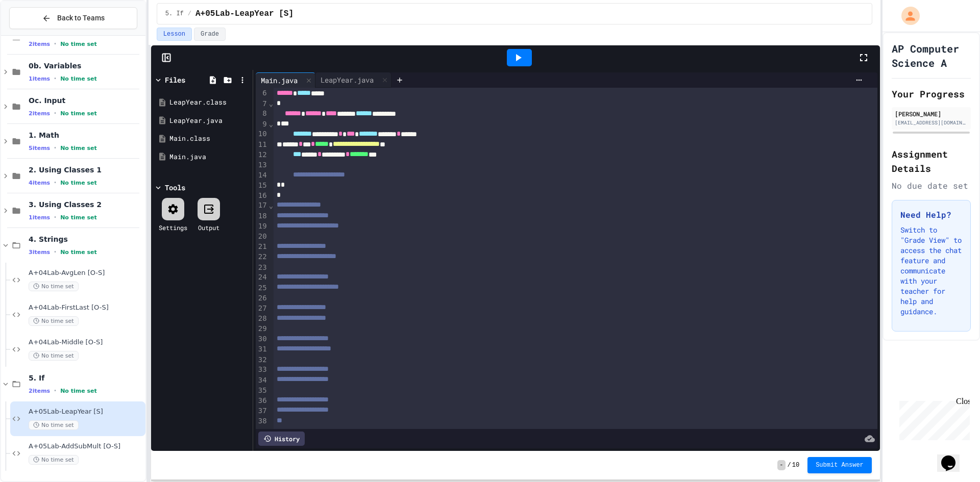 Image resolution: width=980 pixels, height=482 pixels. Describe the element at coordinates (173, 227) in the screenshot. I see `div: Settings` at that location.